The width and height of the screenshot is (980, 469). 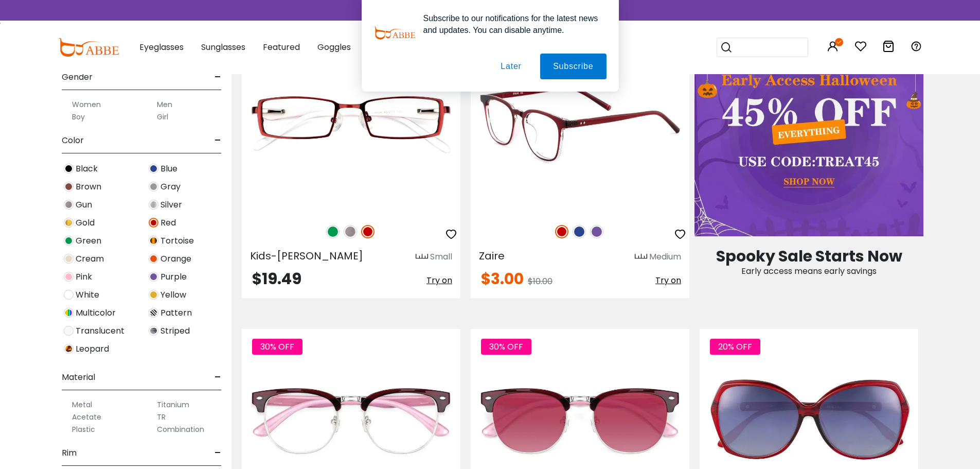 What do you see at coordinates (441, 257) in the screenshot?
I see `div: Small` at bounding box center [441, 257].